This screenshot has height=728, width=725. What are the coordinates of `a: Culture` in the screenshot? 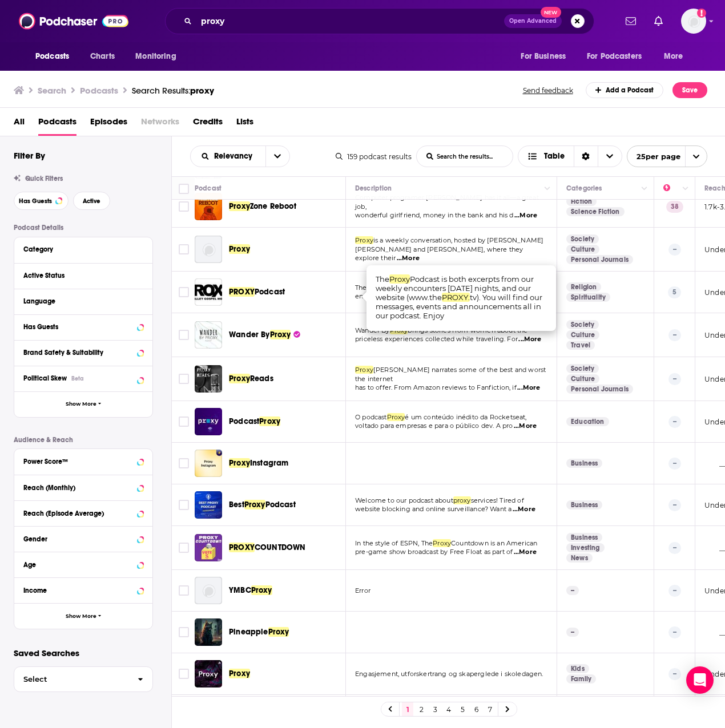 It's located at (583, 249).